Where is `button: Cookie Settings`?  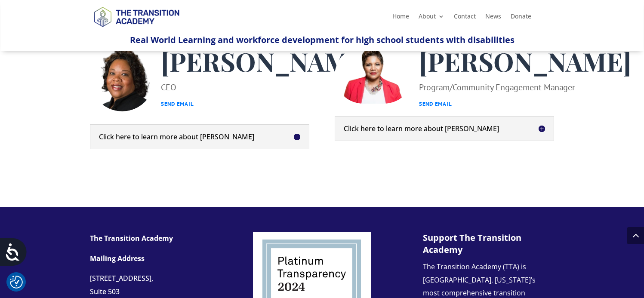
button: Cookie Settings is located at coordinates (17, 282).